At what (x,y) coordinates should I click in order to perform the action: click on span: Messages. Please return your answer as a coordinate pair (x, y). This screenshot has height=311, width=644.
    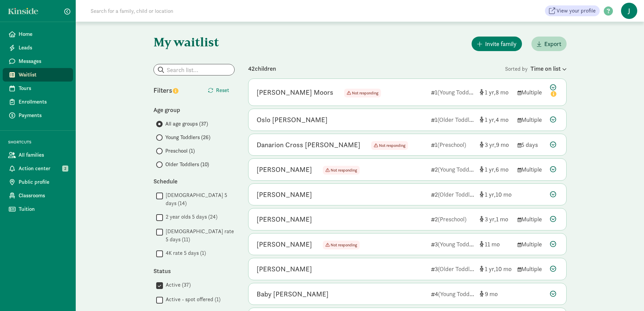
    Looking at the image, I should click on (43, 62).